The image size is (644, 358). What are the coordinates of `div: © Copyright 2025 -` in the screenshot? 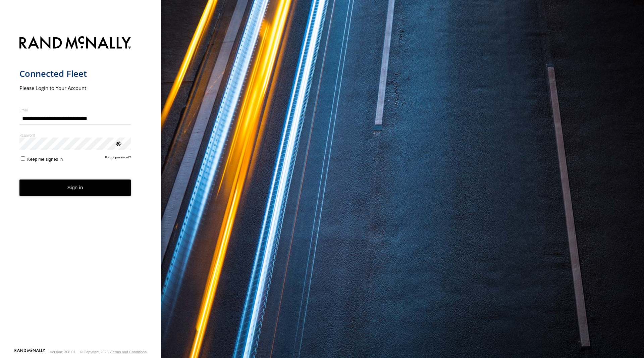 It's located at (113, 352).